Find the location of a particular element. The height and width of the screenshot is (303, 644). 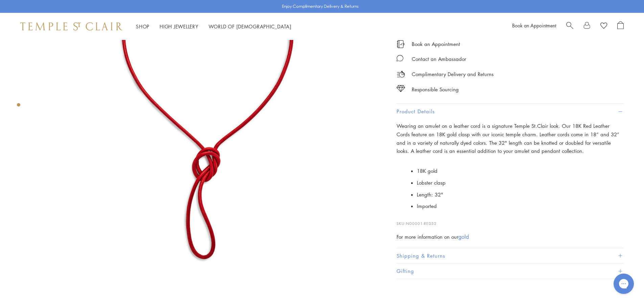

a: Open Shopping Bag is located at coordinates (620, 26).